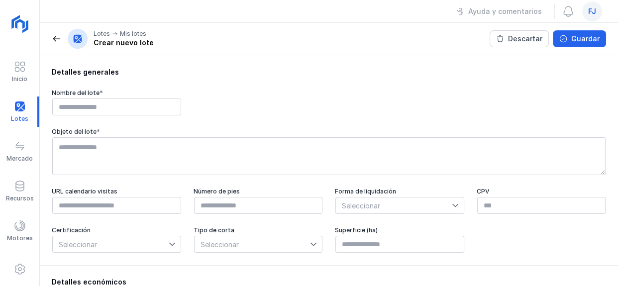 This screenshot has height=286, width=618. What do you see at coordinates (329, 72) in the screenshot?
I see `div: Detalles generales` at bounding box center [329, 72].